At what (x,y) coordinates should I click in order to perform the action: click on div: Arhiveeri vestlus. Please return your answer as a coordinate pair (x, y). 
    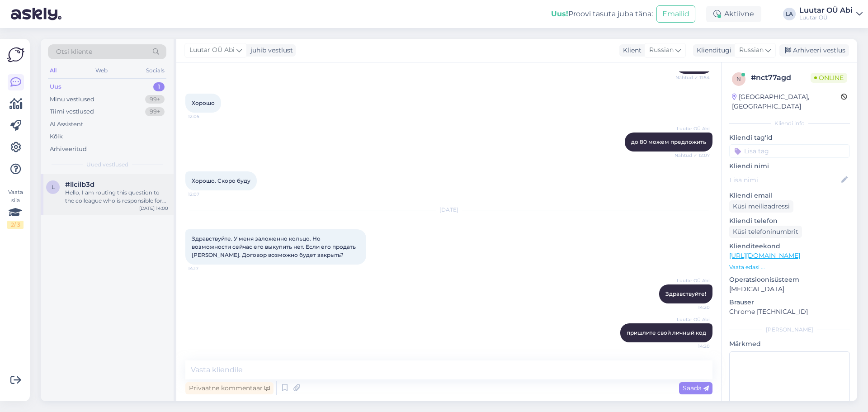
    Looking at the image, I should click on (814, 50).